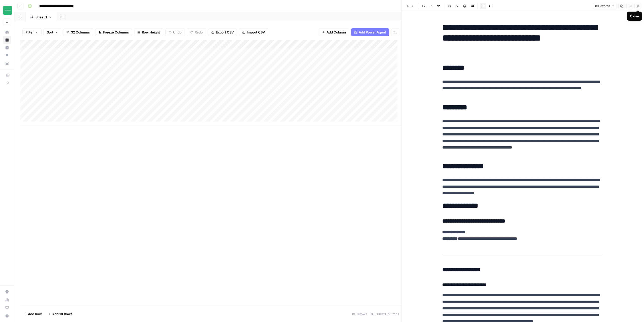  Describe the element at coordinates (199, 32) in the screenshot. I see `span: Redo` at that location.